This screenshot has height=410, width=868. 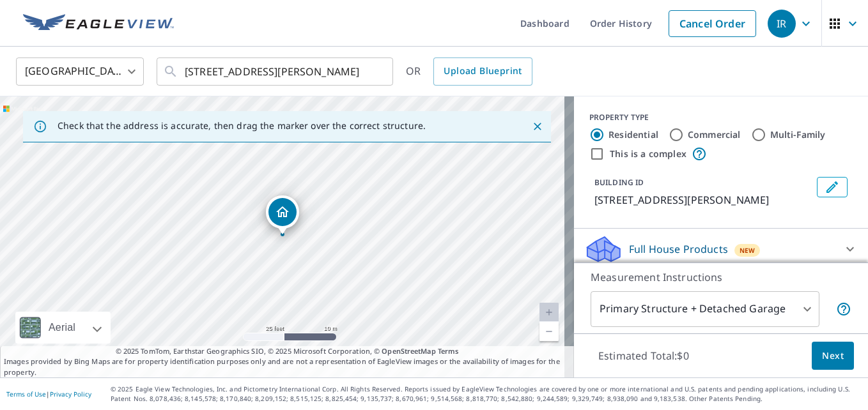 I want to click on p: Measurement Instructions, so click(x=722, y=278).